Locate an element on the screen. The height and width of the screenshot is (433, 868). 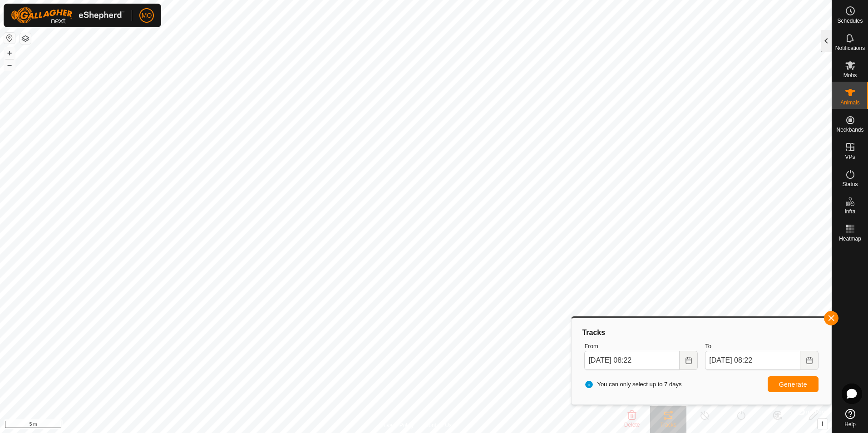
span: Mobs is located at coordinates (850, 75).